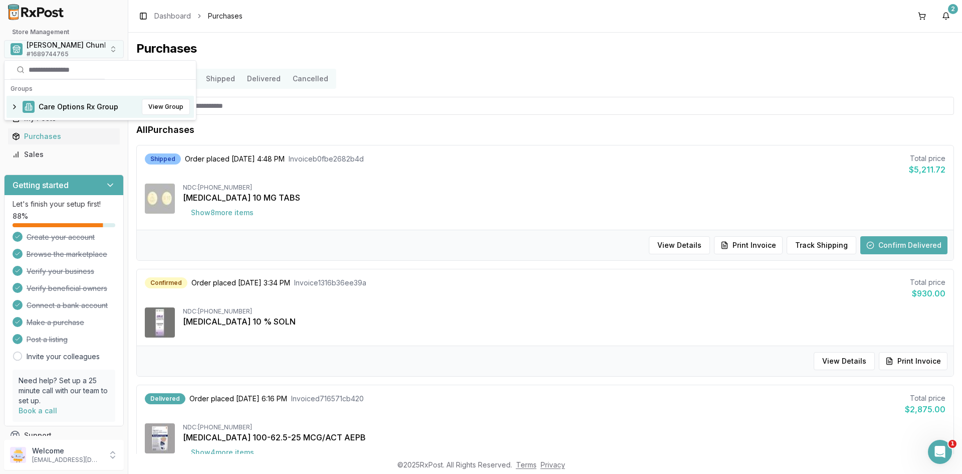  Describe the element at coordinates (60, 271) in the screenshot. I see `span: Verify your business` at that location.